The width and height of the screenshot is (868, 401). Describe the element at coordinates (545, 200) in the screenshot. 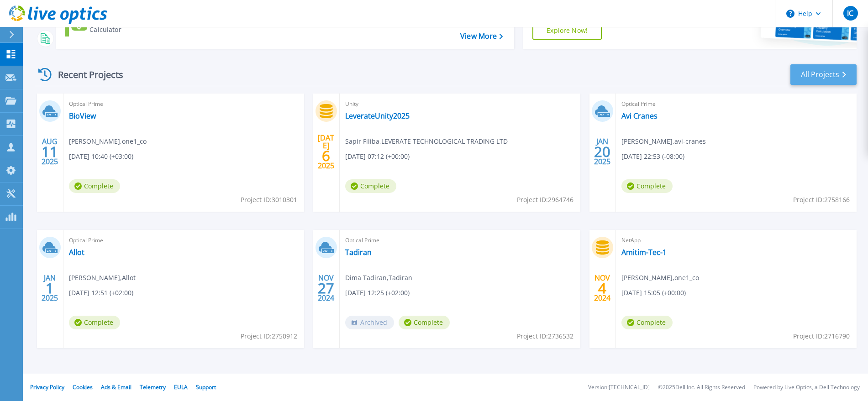

I see `span: Project ID: 2964746` at that location.